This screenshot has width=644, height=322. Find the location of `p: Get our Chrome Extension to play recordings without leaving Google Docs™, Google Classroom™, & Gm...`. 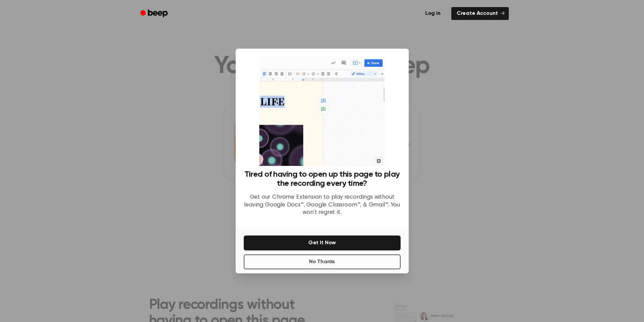

p: Get our Chrome Extension to play recordings without leaving Google Docs™, Google Classroom™, & Gm... is located at coordinates (322, 205).